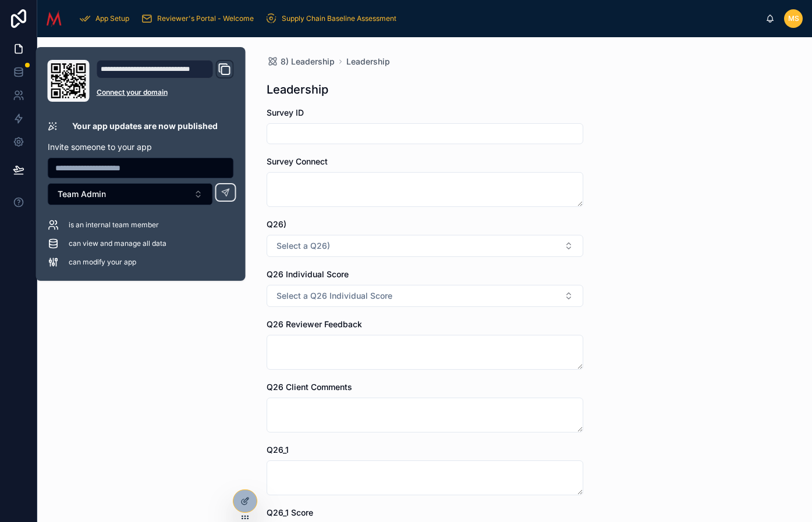 The height and width of the screenshot is (522, 812). What do you see at coordinates (114, 225) in the screenshot?
I see `span: is an internal team member` at bounding box center [114, 225].